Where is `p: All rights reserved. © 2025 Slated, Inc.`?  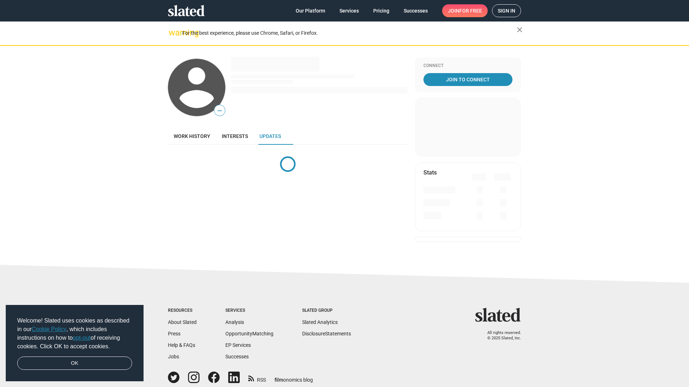
p: All rights reserved. © 2025 Slated, Inc. is located at coordinates (500, 336).